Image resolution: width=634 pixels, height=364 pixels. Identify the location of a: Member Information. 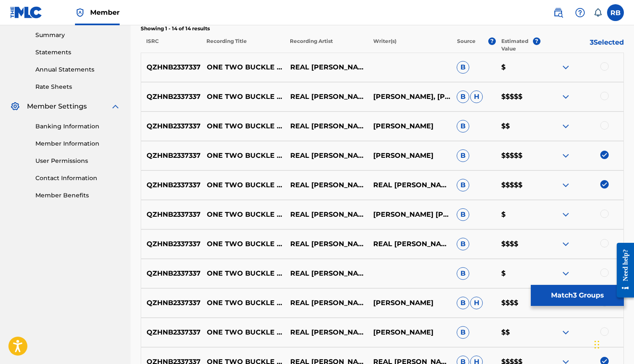
(78, 143).